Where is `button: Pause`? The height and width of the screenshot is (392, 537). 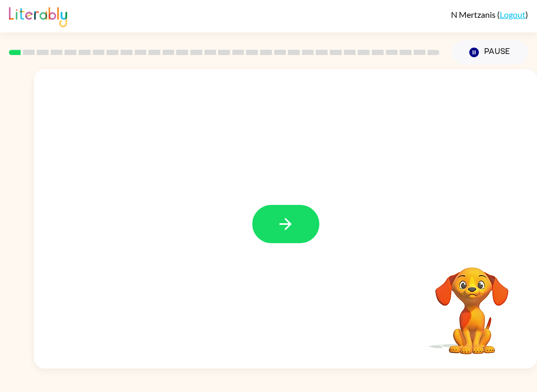 button: Pause is located at coordinates (490, 52).